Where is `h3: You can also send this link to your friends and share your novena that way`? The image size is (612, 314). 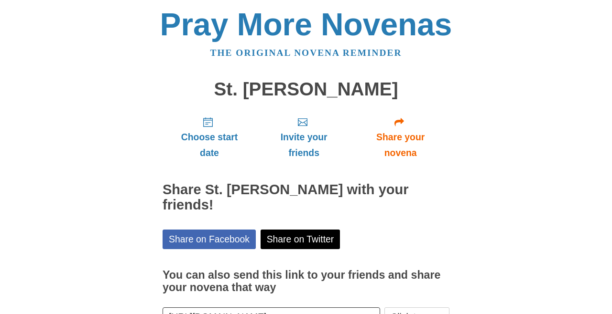
h3: You can also send this link to your friends and share your novena that way is located at coordinates (306, 281).